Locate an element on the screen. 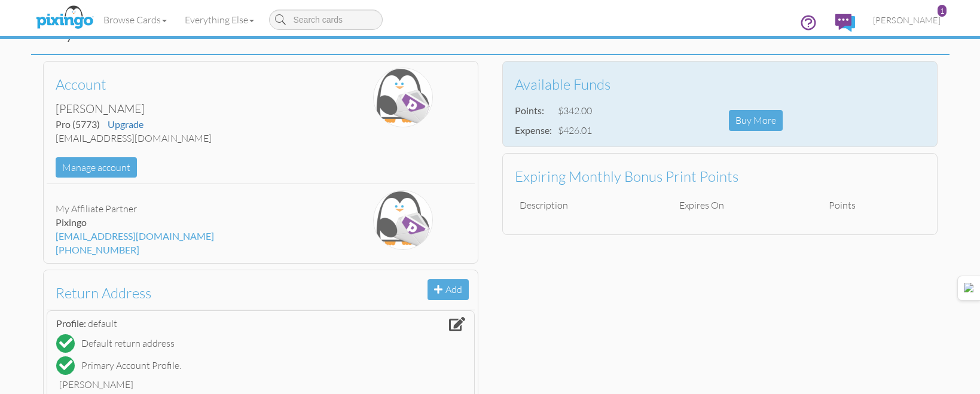 Image resolution: width=980 pixels, height=394 pixels. a: Everything Else is located at coordinates (219, 20).